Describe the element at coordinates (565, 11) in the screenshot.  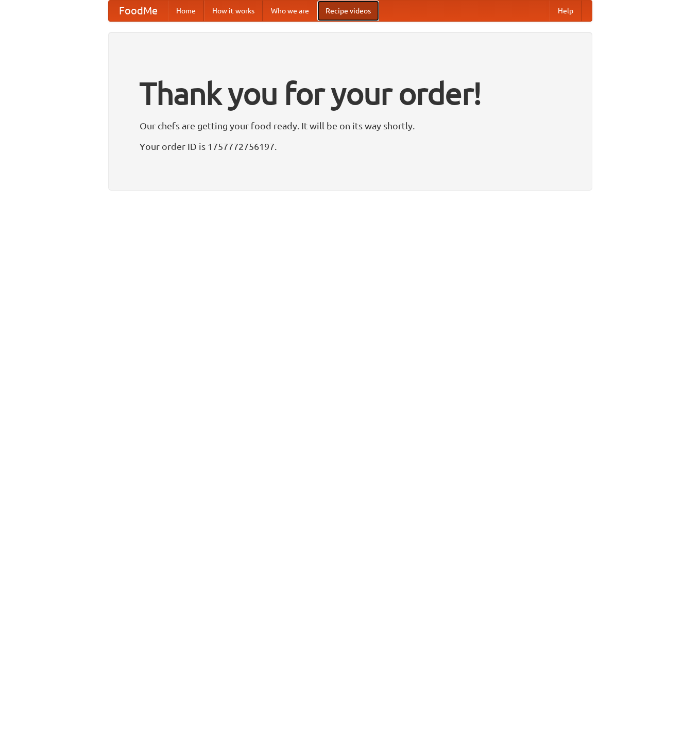
I see `a: Help` at that location.